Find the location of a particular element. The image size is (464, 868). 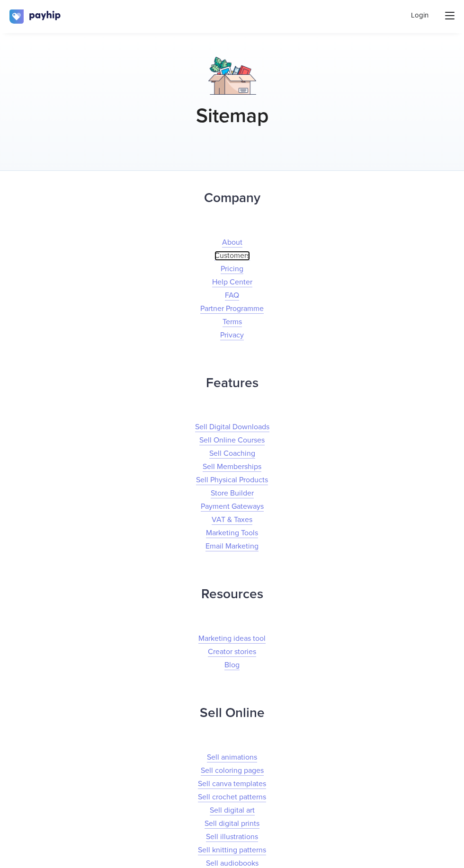

a: Sell Coaching is located at coordinates (232, 453).